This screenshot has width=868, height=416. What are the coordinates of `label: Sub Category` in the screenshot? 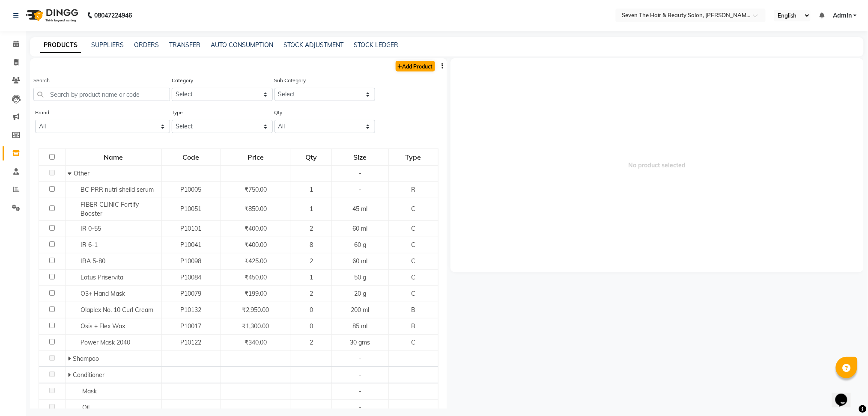 It's located at (290, 80).